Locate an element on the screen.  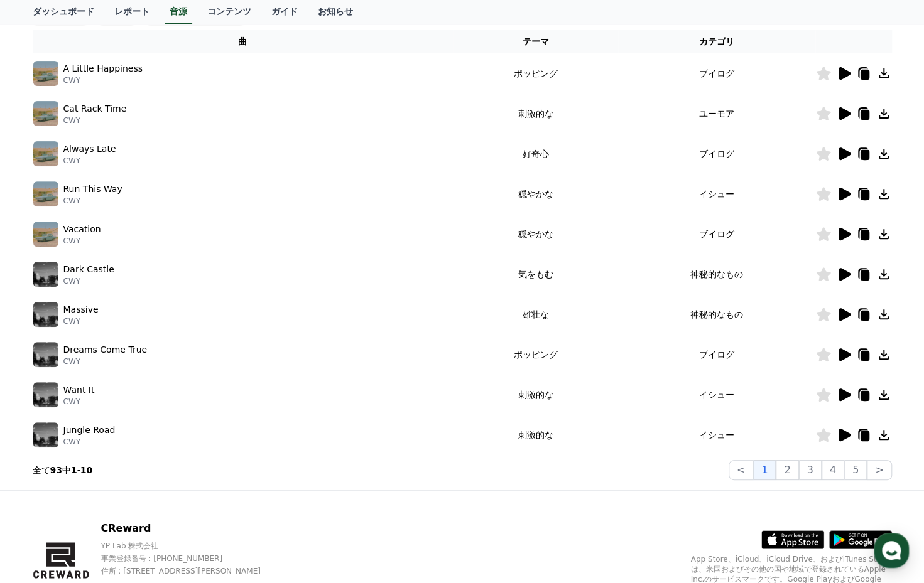
strong: 93 is located at coordinates (56, 470).